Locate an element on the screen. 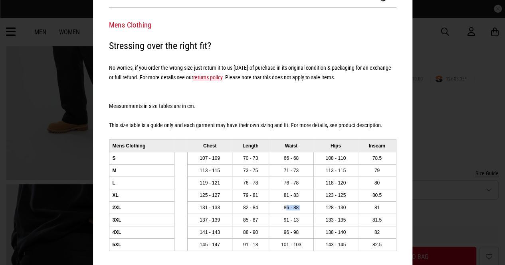 The image size is (505, 265). td: 118 - 120 is located at coordinates (335, 183).